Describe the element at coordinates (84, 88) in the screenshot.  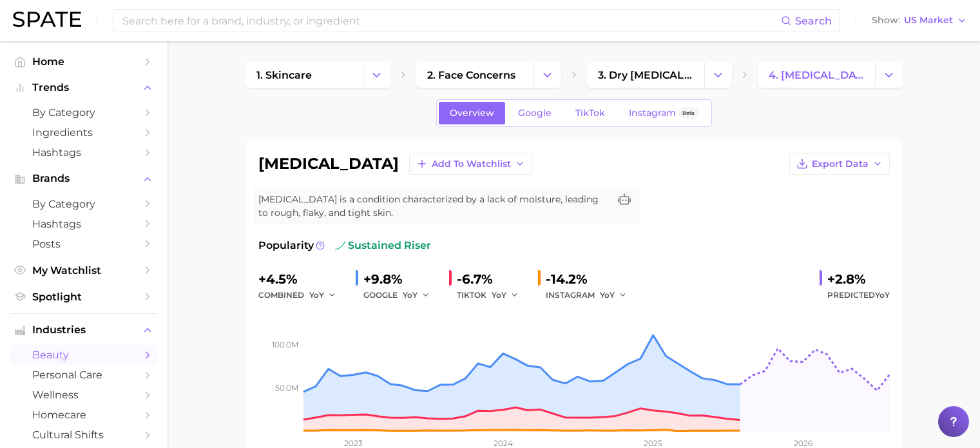
I see `button: Trends` at that location.